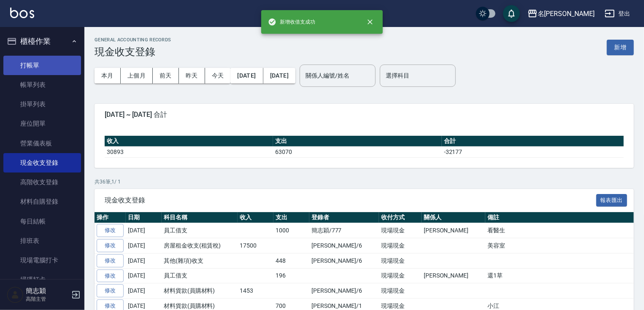  I want to click on h5: 簡志穎, so click(47, 291).